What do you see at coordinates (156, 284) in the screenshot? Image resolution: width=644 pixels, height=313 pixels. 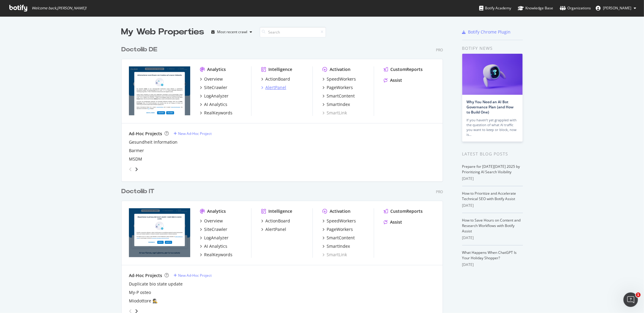 I see `div: Duplicate bio state update` at bounding box center [156, 284].